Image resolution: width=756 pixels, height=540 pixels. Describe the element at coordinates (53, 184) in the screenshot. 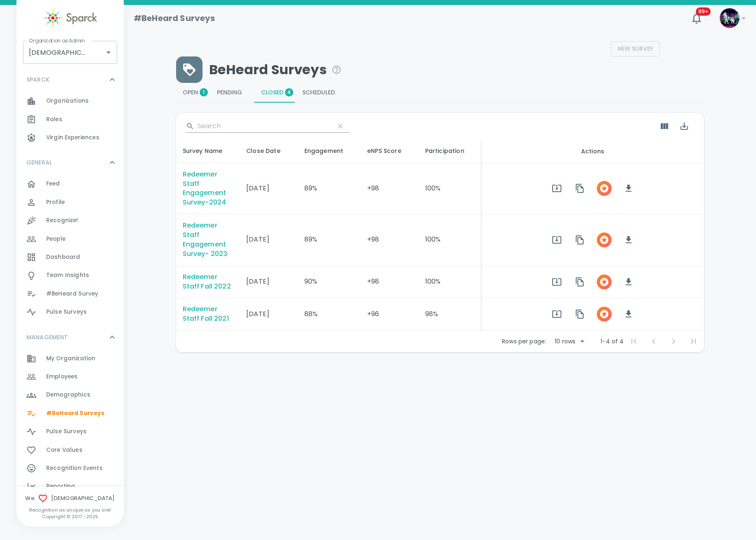

I see `span: Feed` at that location.